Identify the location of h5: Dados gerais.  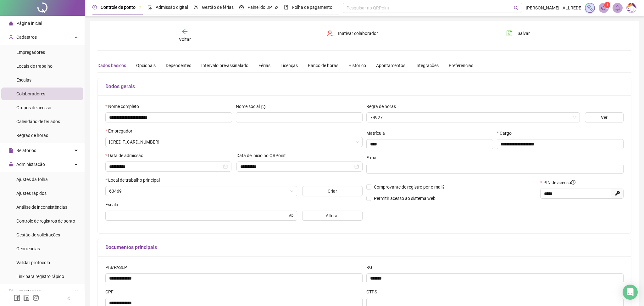
(365, 86).